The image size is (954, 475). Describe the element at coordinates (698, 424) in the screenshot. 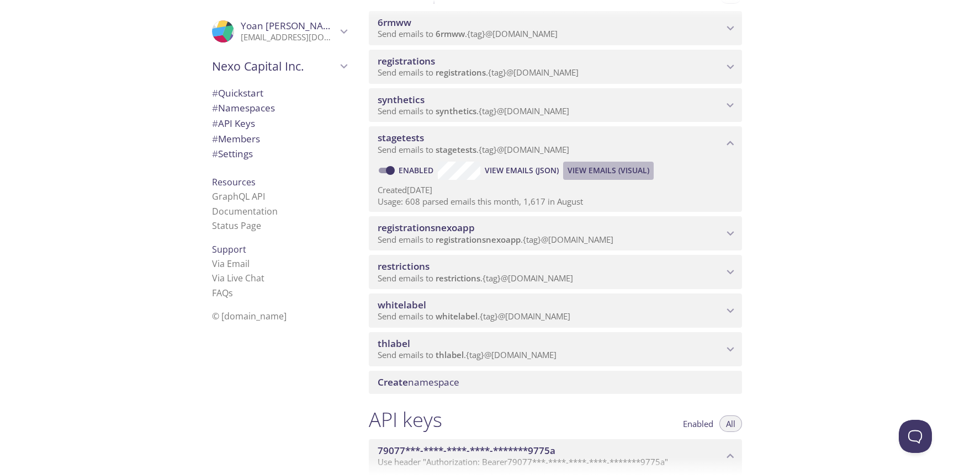

I see `button: Enabled` at that location.